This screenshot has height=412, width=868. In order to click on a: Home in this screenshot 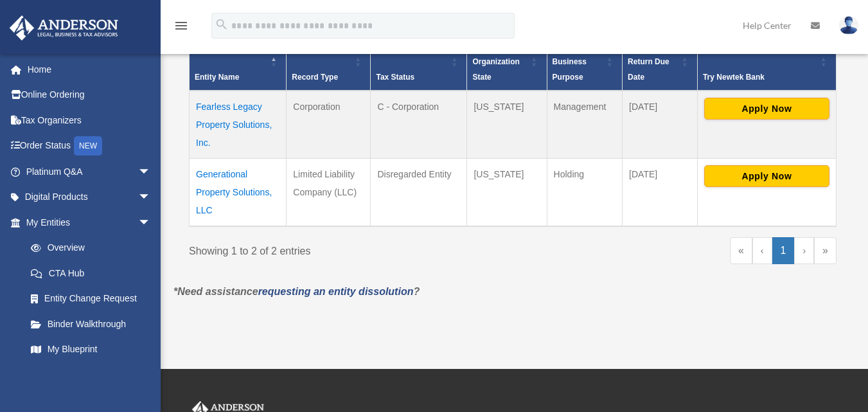, I will do `click(89, 70)`.